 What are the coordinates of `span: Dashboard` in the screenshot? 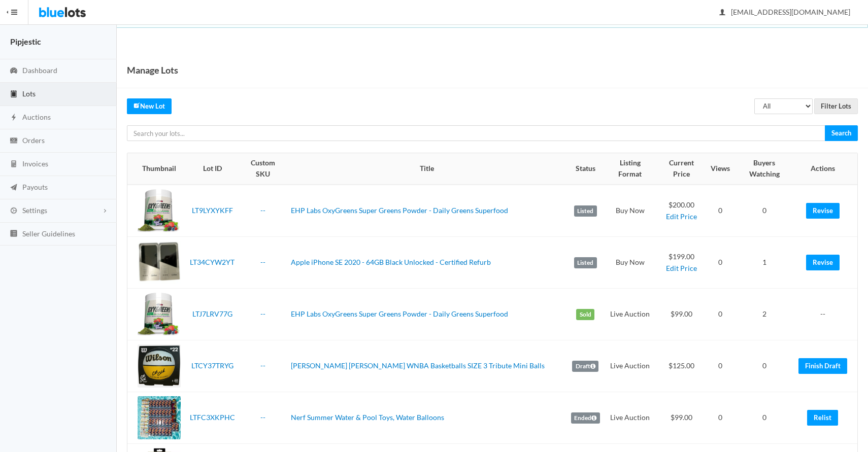 It's located at (40, 70).